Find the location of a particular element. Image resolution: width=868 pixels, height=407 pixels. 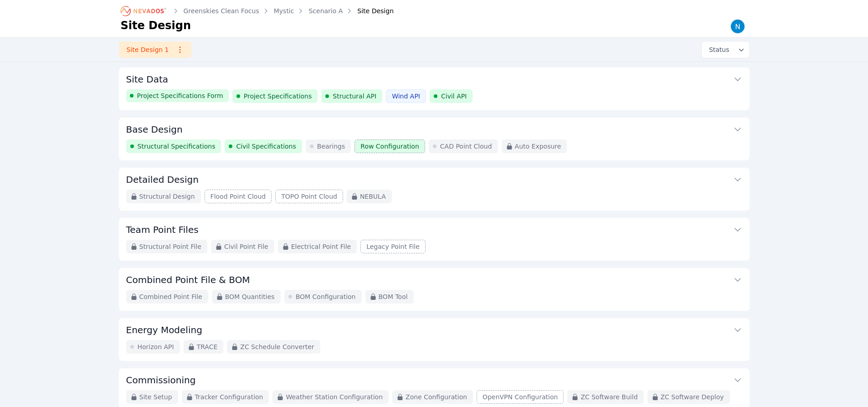

span: Civil Point File is located at coordinates (246, 247).